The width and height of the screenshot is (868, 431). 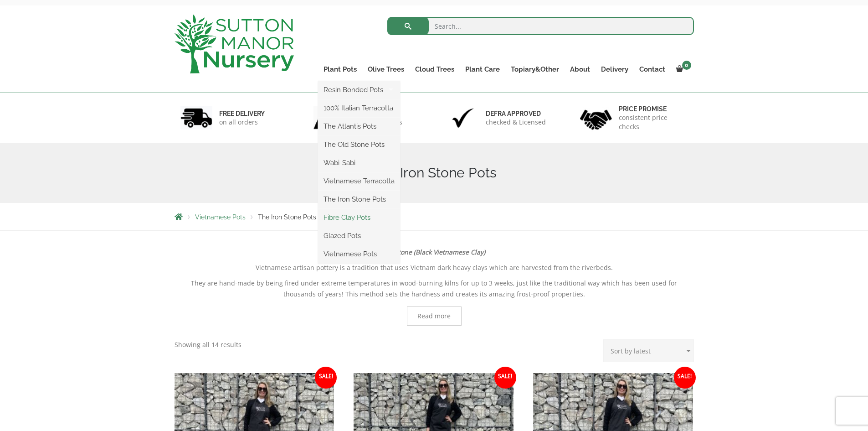 I want to click on a: Topiary&Other, so click(x=535, y=69).